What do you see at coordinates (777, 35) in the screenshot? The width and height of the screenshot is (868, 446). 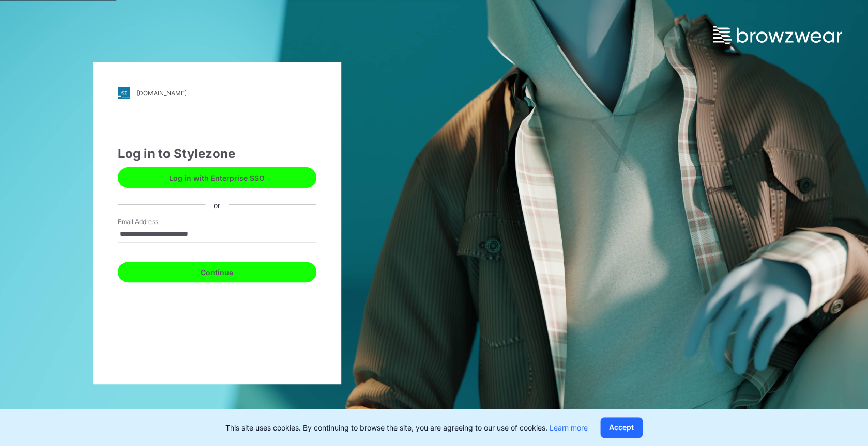 I see `img: browzwear-logo.e42bd6dac1945053ebaf764b6aa21510.svg` at bounding box center [777, 35].